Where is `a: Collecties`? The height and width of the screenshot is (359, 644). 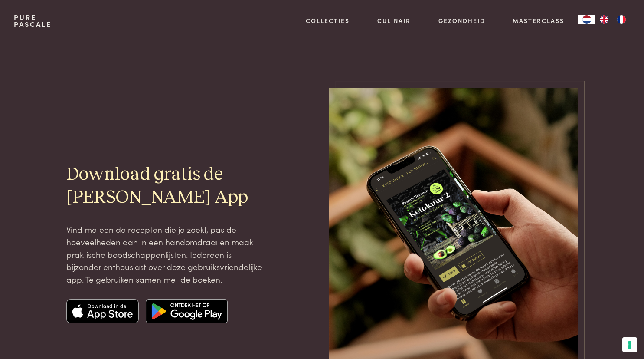
a: Collecties is located at coordinates (328, 20).